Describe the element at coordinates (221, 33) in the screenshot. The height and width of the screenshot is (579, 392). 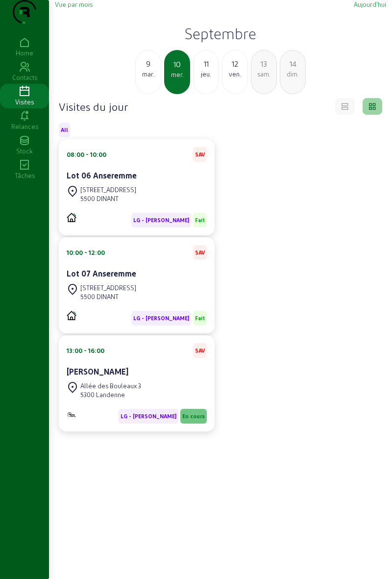
I see `h2: Septembre` at that location.